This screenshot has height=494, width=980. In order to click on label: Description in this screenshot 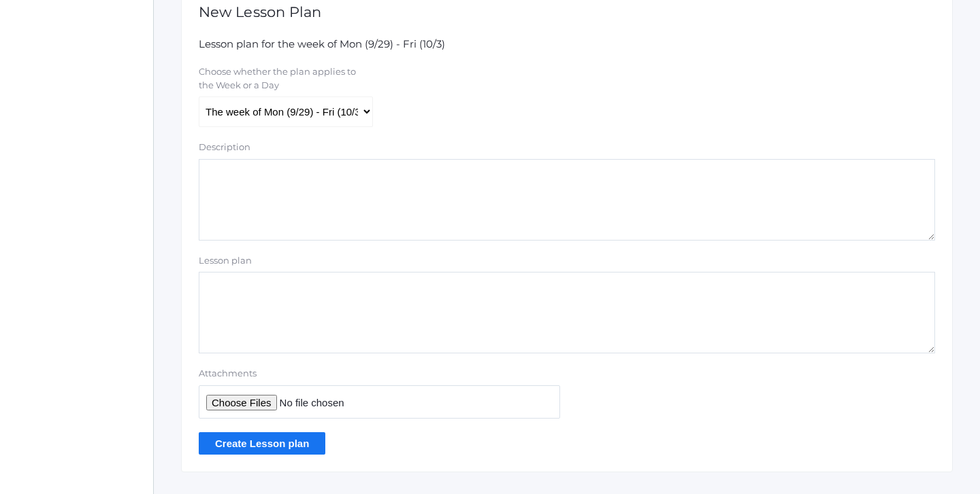, I will do `click(225, 148)`.